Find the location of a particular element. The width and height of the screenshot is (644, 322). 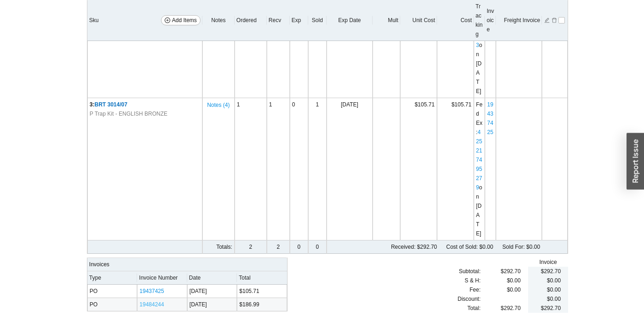

button: Notes (4) is located at coordinates (218, 103).